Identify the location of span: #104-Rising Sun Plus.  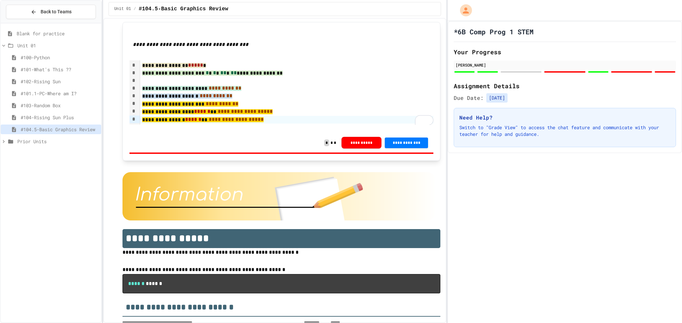
(60, 117).